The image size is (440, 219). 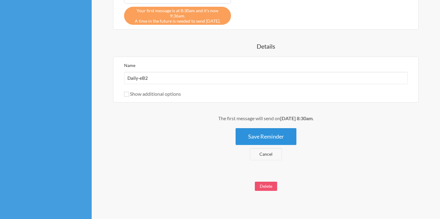 I want to click on button: Delete, so click(x=266, y=186).